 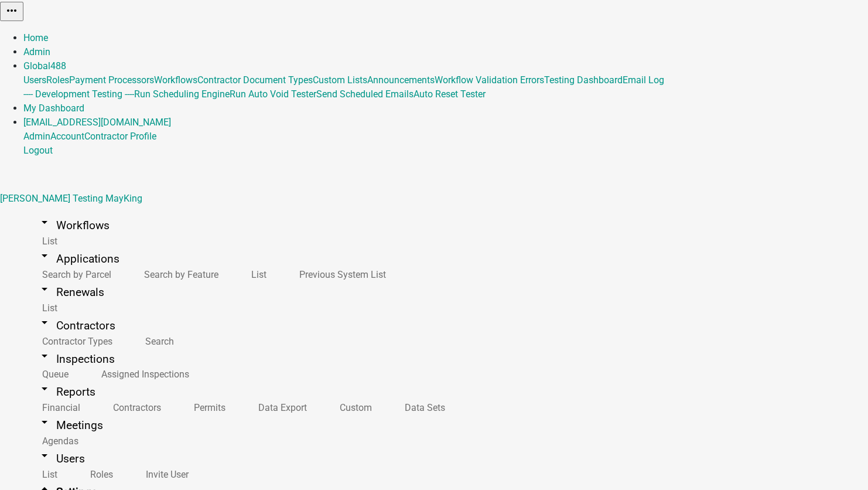 I want to click on a: Workflows, so click(x=176, y=80).